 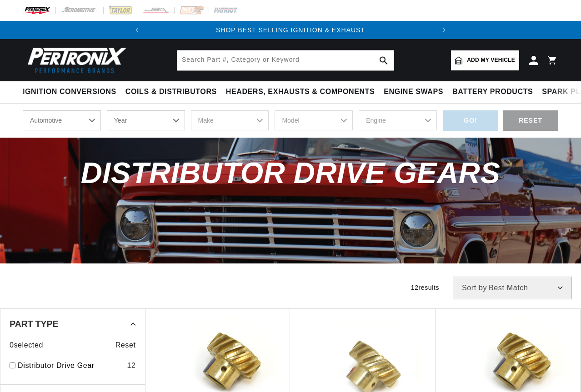 What do you see at coordinates (530, 120) in the screenshot?
I see `div: RESET` at bounding box center [530, 120].